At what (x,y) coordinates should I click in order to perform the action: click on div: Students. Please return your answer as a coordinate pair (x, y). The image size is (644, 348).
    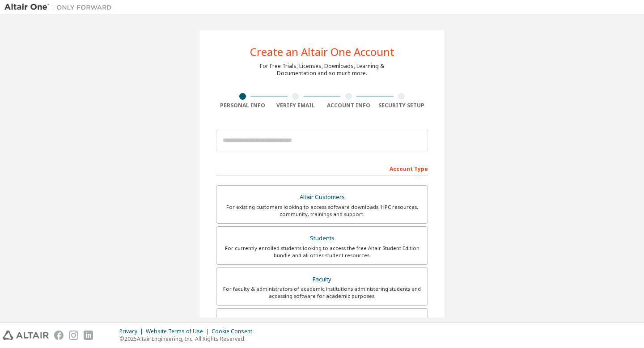
    Looking at the image, I should click on (322, 238).